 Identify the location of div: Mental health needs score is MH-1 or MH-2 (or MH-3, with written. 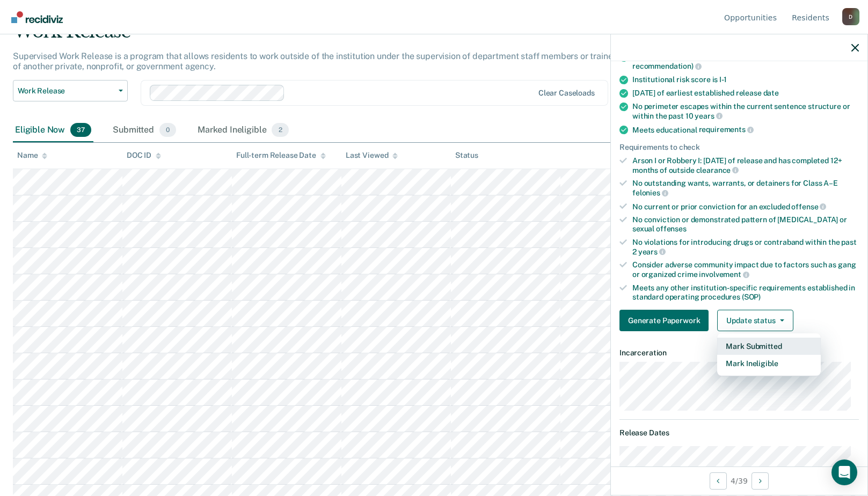
(746, 62).